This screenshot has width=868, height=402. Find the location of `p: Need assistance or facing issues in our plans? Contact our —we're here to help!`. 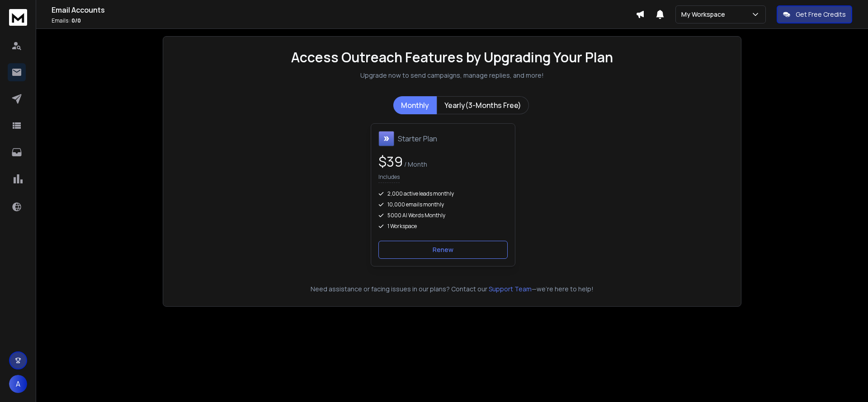

p: Need assistance or facing issues in our plans? Contact our —we're here to help! is located at coordinates (452, 289).